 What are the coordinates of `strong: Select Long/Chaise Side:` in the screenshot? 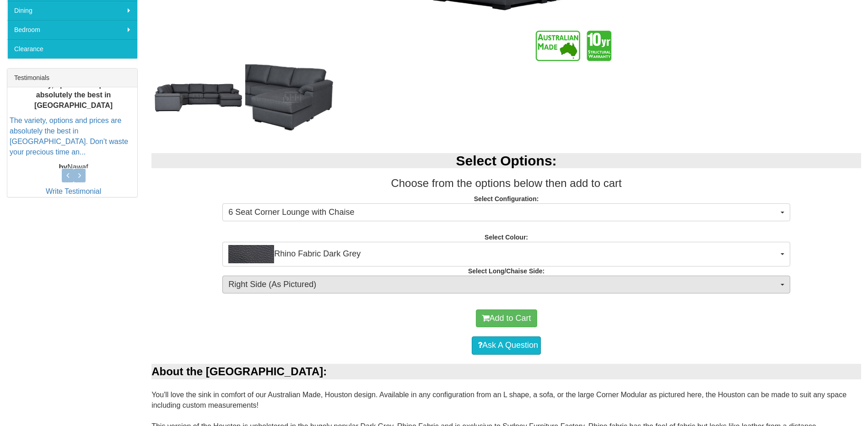 It's located at (506, 271).